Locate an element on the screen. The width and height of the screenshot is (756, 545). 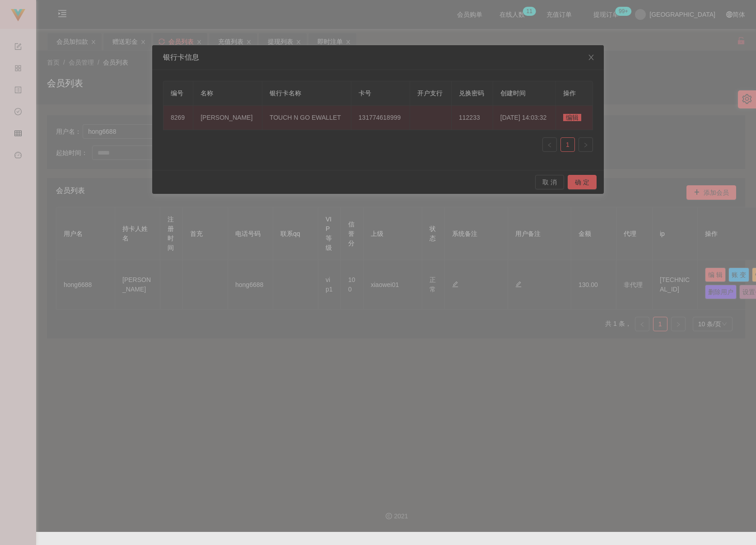
span: 兑换密码 is located at coordinates (472, 93).